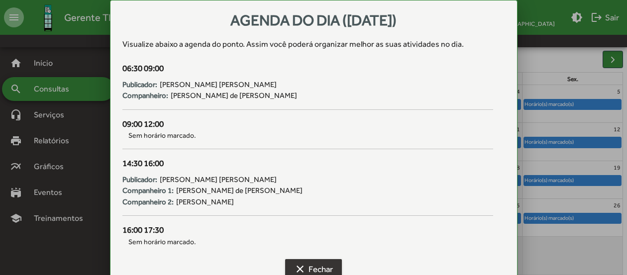 The width and height of the screenshot is (627, 275). What do you see at coordinates (307, 69) in the screenshot?
I see `div: 06:30 09:00` at bounding box center [307, 69].